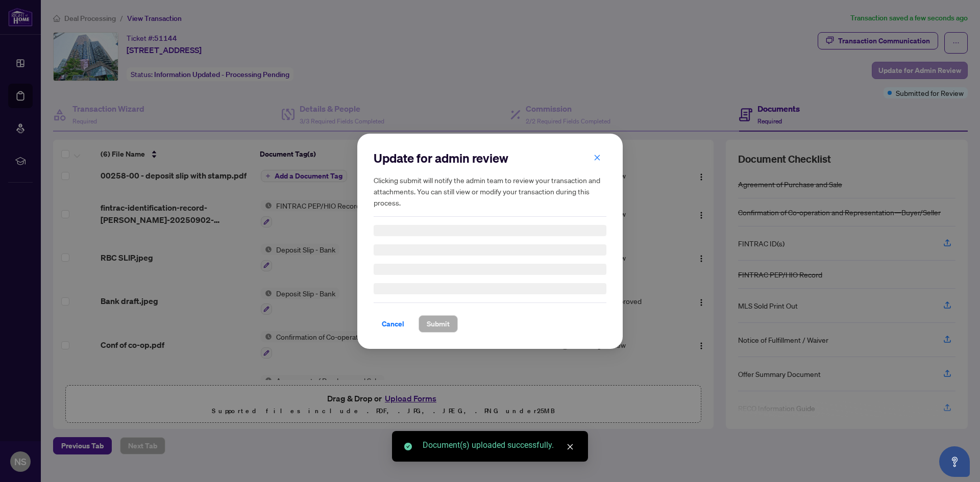 This screenshot has width=980, height=482. Describe the element at coordinates (438, 324) in the screenshot. I see `button: Submit` at that location.